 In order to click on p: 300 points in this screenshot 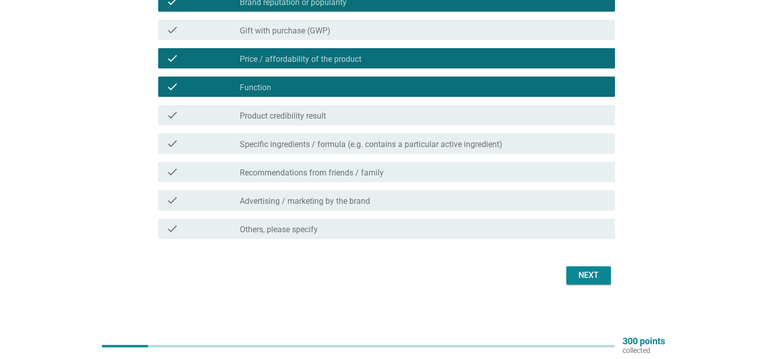, I will do `click(644, 341)`.